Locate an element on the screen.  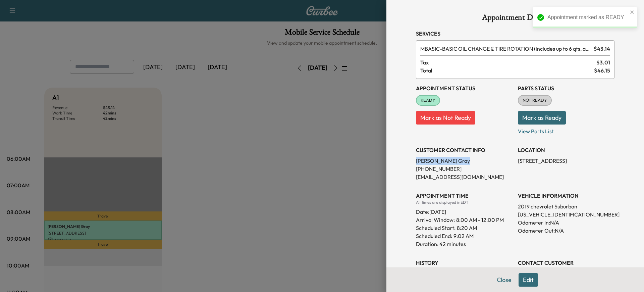
p: Odometer In: N/A is located at coordinates (566, 223).